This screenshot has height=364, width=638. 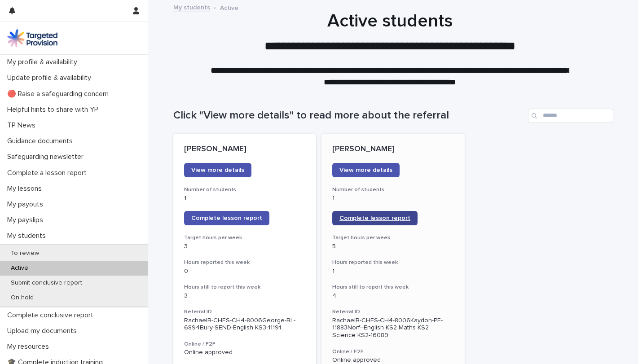 I want to click on p: Update profile & availability, so click(x=51, y=77).